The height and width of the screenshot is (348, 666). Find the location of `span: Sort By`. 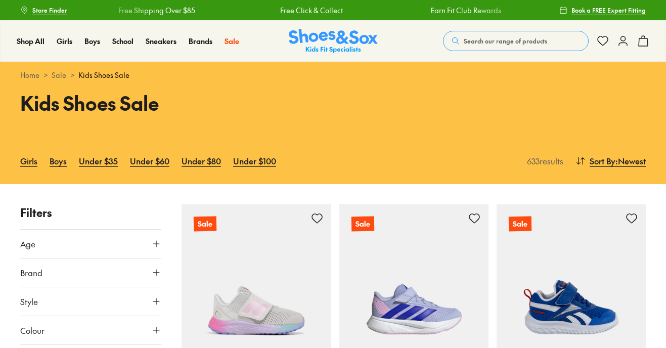

span: Sort By is located at coordinates (603, 161).